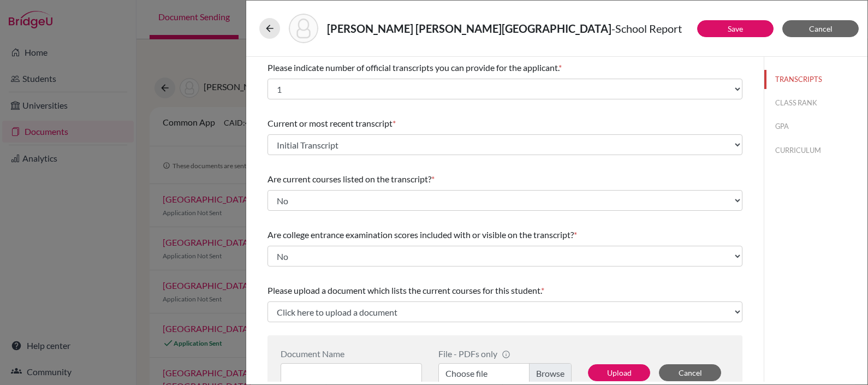 The height and width of the screenshot is (385, 868). What do you see at coordinates (421, 234) in the screenshot?
I see `span: Are college entrance examination scores included with or visible on the transcript?` at bounding box center [421, 234].